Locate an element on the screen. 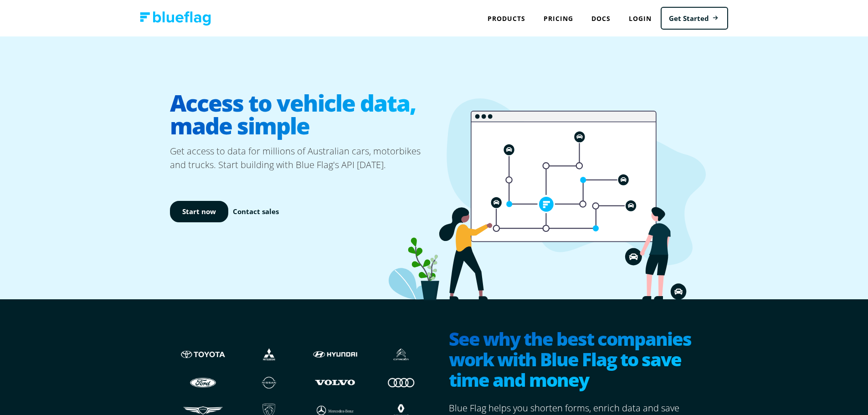  a: Contact sales is located at coordinates (255, 211).